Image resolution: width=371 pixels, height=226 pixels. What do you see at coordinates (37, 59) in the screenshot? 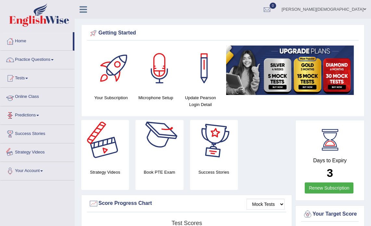
I see `a: Practice Questions` at bounding box center [37, 59].